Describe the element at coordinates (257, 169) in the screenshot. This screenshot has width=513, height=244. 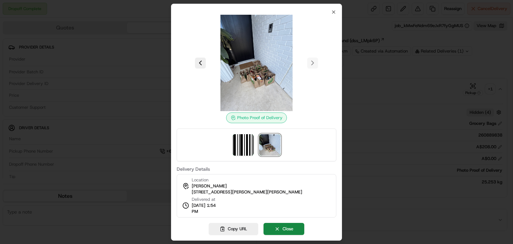
I see `label: Delivery Details` at that location.